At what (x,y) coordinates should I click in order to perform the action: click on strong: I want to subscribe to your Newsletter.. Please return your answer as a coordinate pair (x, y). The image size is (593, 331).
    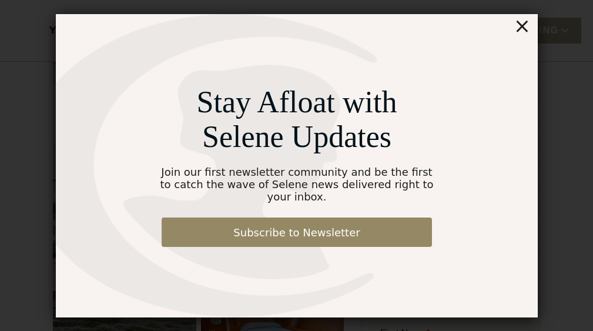
    Looking at the image, I should click on (68, 270).